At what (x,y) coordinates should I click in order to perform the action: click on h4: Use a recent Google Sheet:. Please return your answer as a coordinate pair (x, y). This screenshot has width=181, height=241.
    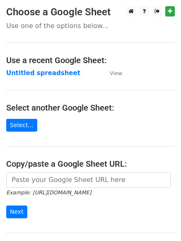
    Looking at the image, I should click on (90, 60).